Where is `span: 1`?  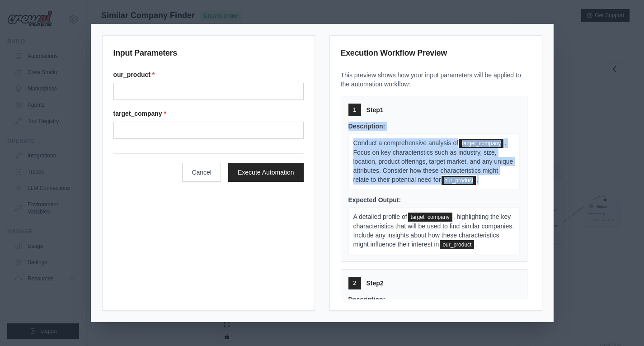
span: 1 is located at coordinates (354, 110).